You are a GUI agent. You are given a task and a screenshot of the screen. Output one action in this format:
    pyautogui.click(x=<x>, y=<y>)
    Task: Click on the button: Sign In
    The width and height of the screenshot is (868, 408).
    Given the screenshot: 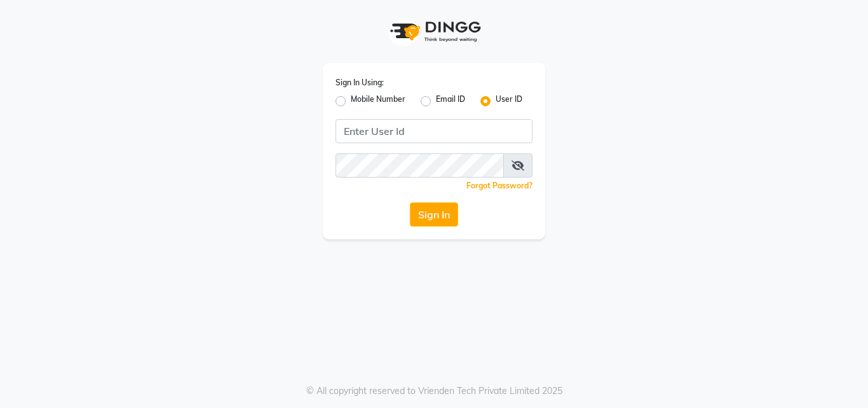 What is the action you would take?
    pyautogui.click(x=434, y=214)
    